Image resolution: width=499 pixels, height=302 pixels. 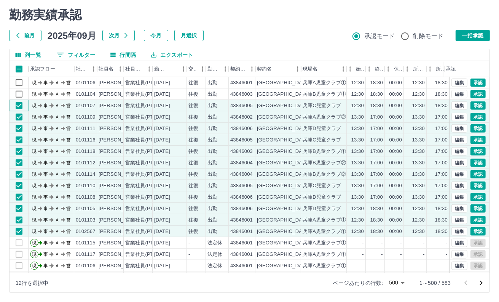 I want to click on div: 所定開始, so click(x=419, y=69).